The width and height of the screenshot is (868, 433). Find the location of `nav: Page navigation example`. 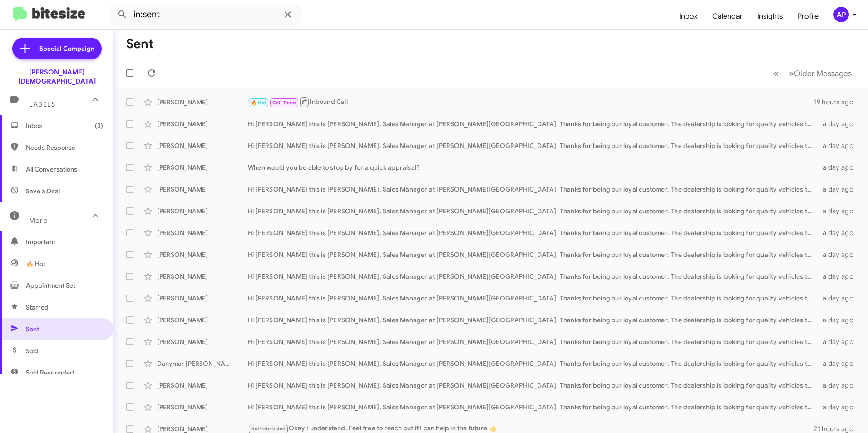

nav: Page navigation example is located at coordinates (812, 73).